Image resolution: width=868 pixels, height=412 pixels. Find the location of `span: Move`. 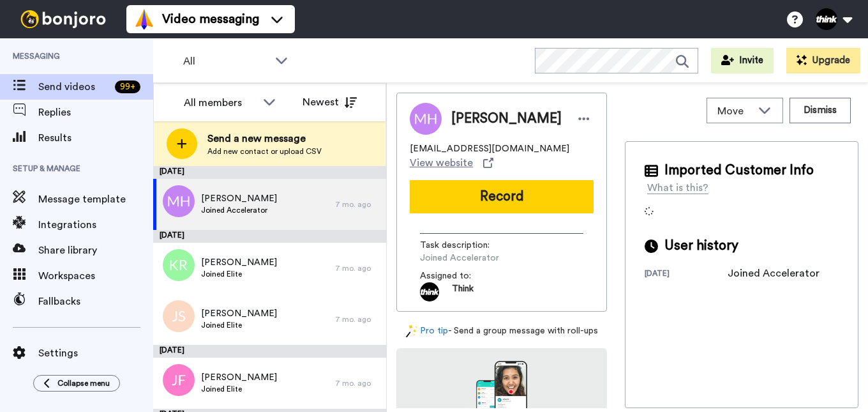

span: Move is located at coordinates (734, 111).